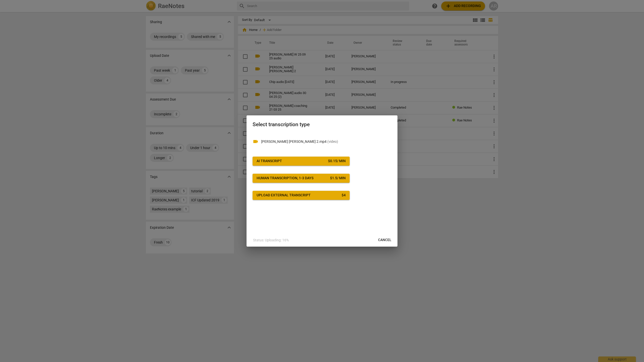 This screenshot has width=644, height=362. I want to click on button: Human transcription, 1-3 days$1.5/ min, so click(301, 178).